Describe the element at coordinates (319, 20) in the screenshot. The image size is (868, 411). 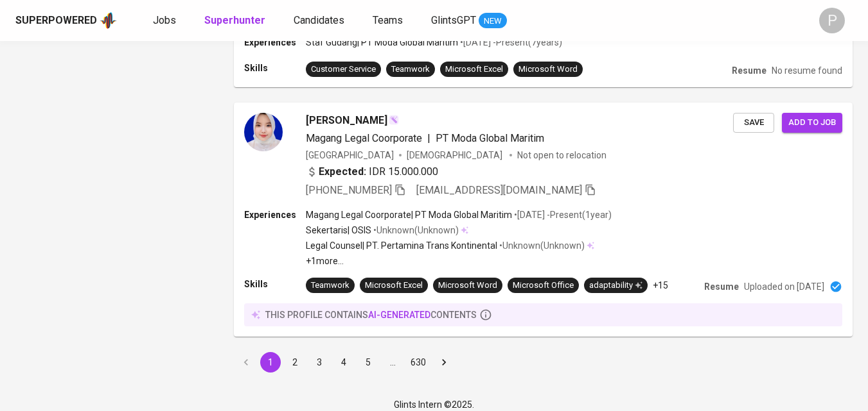
I see `span: Candidates` at that location.